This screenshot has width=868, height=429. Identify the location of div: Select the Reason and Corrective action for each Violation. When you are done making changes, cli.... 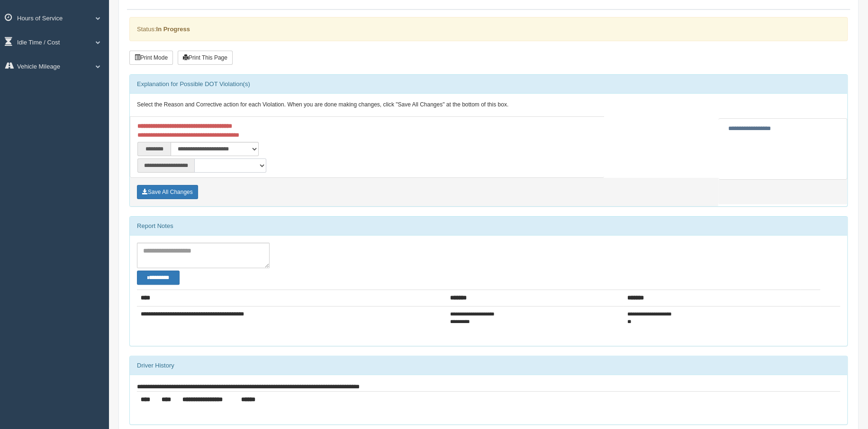
(489, 105).